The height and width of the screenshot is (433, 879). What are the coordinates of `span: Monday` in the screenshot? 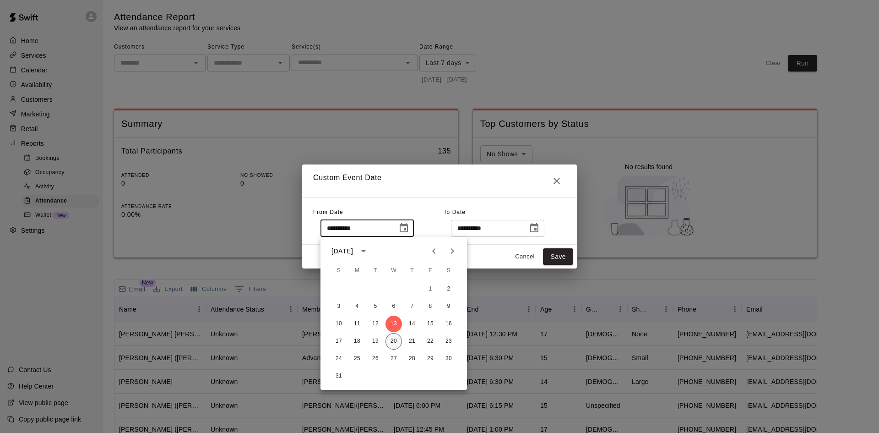 It's located at (357, 271).